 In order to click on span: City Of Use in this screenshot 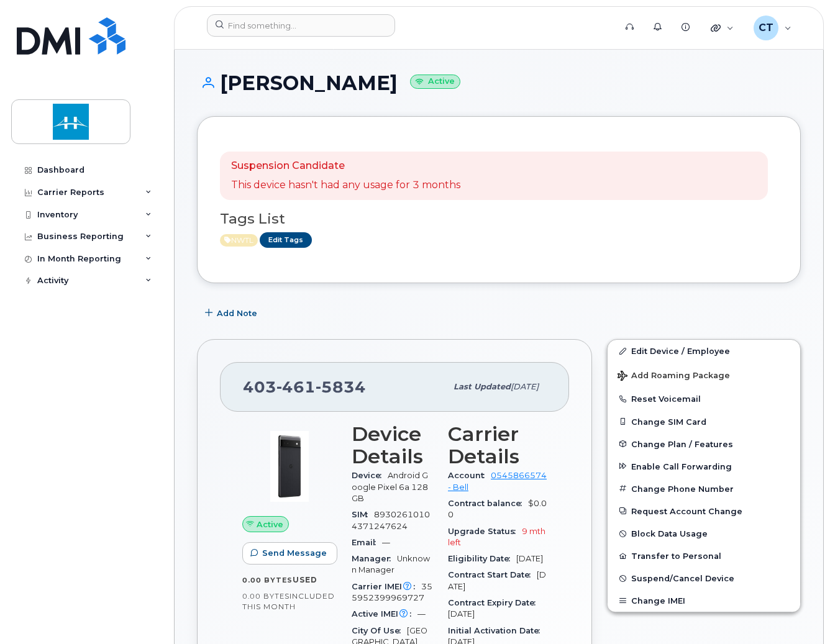, I will do `click(379, 631)`.